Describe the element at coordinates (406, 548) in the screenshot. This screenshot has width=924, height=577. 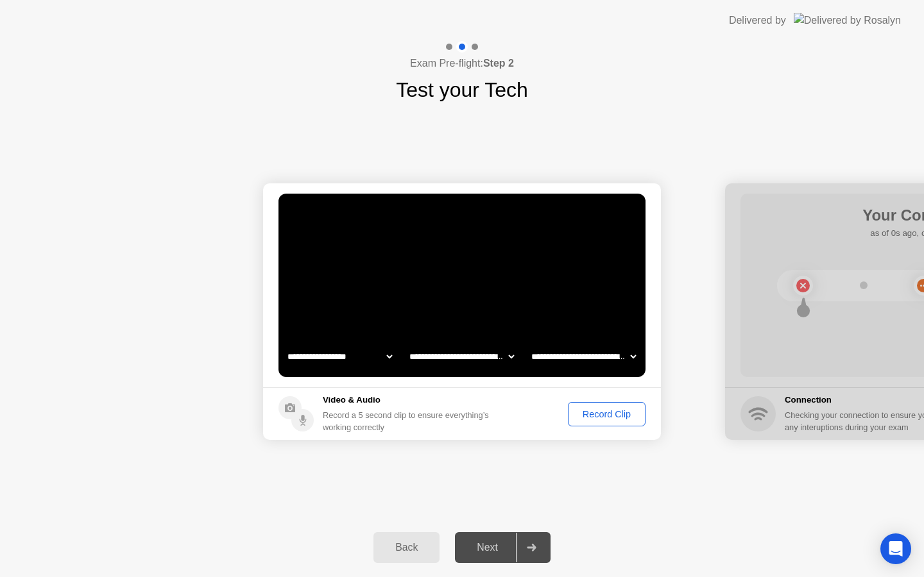
I see `div: Back` at that location.